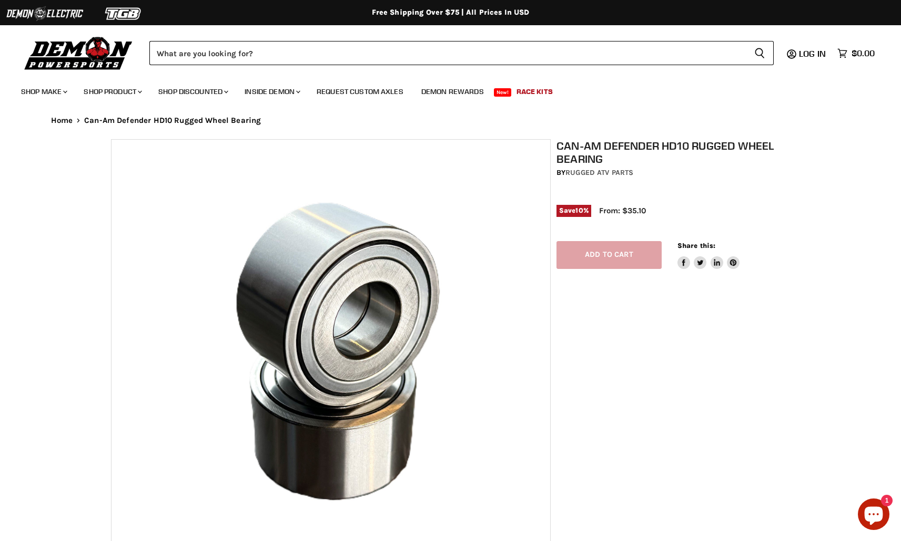 This screenshot has height=541, width=901. Describe the element at coordinates (873, 516) in the screenshot. I see `inbox-online-store-chat: Shopify online store chat` at that location.